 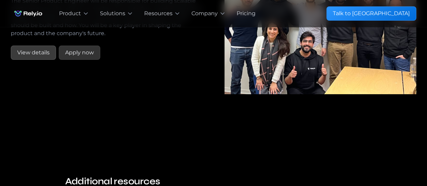 I want to click on a: View details, so click(x=33, y=53).